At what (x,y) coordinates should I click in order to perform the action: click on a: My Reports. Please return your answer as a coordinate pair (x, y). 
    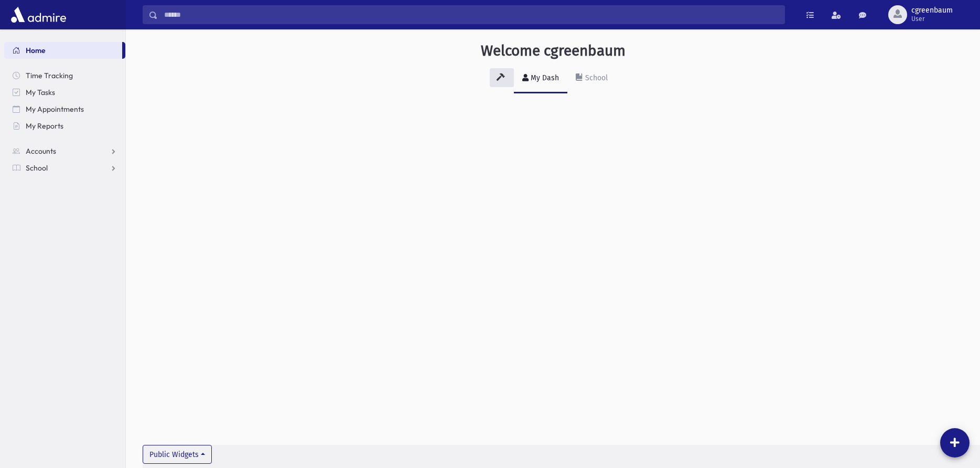
    Looking at the image, I should click on (65, 126).